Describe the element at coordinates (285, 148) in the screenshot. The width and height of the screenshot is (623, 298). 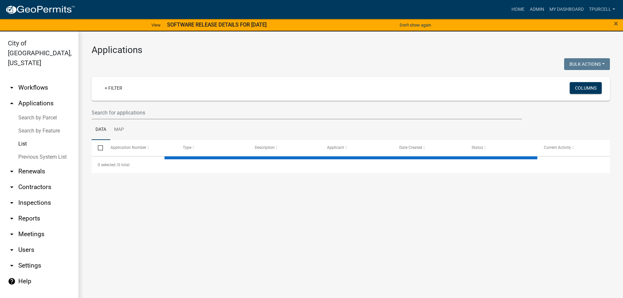
I see `datatable-header-cell: Description` at that location.